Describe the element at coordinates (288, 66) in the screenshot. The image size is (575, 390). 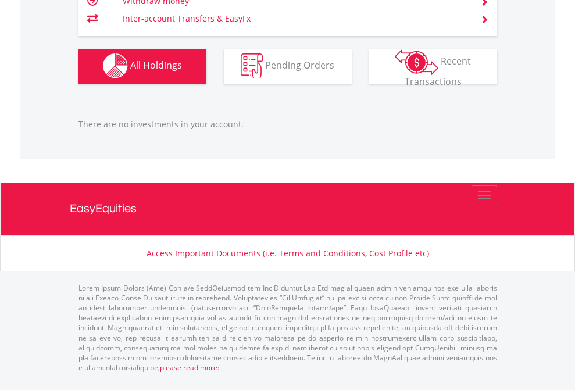
I see `button: Pending Orders` at that location.